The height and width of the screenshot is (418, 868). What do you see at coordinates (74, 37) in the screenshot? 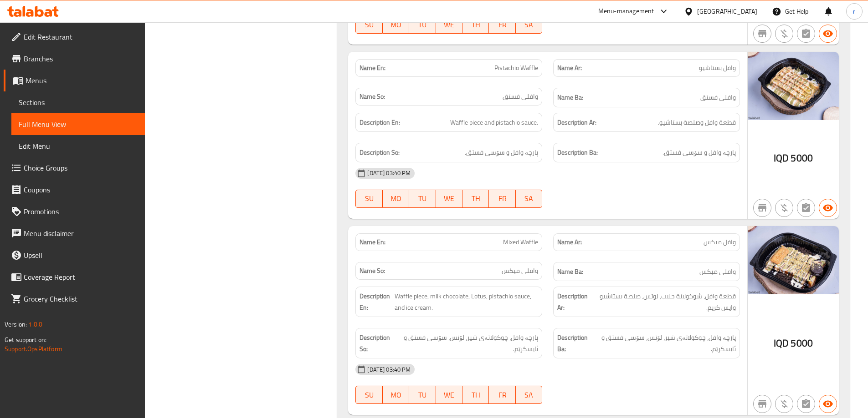
I see `a: Edit Restaurant` at bounding box center [74, 37].